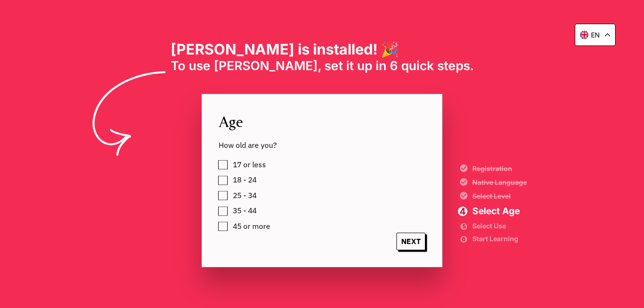  Describe the element at coordinates (499, 211) in the screenshot. I see `span: Select Age` at that location.